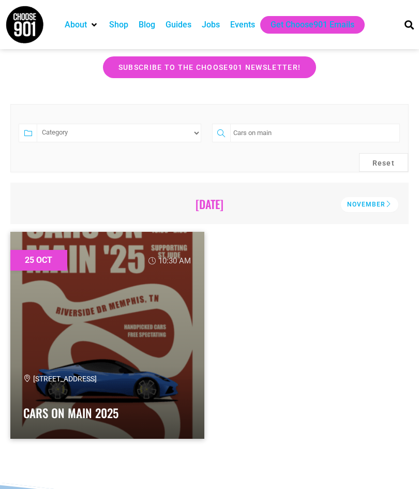  I want to click on div: Blog, so click(147, 25).